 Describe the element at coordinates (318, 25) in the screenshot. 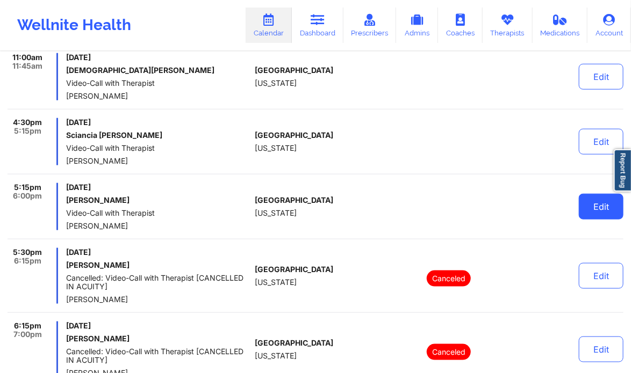

I see `a: Dashboard` at that location.